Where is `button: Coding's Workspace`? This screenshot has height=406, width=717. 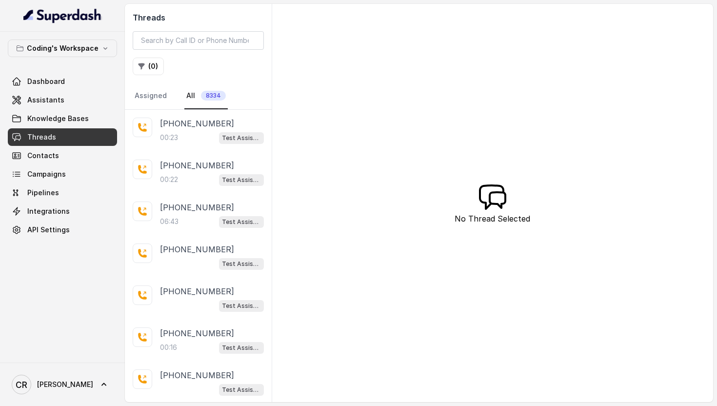
button: Coding's Workspace is located at coordinates (62, 48).